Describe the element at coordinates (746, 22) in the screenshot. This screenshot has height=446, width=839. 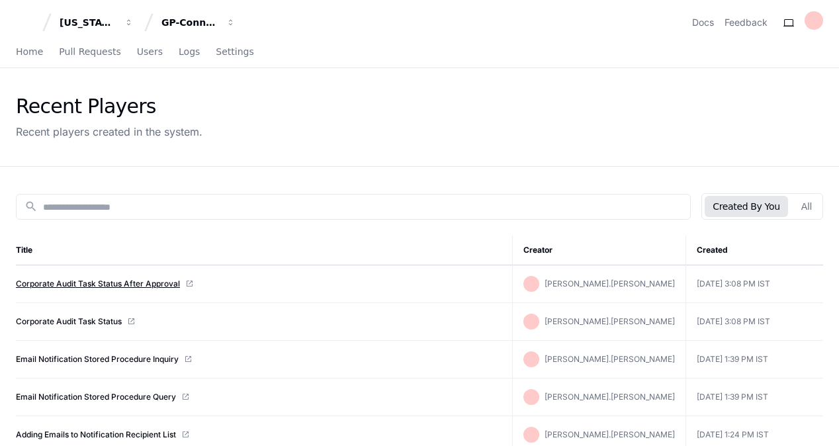
I see `button: Feedback` at that location.